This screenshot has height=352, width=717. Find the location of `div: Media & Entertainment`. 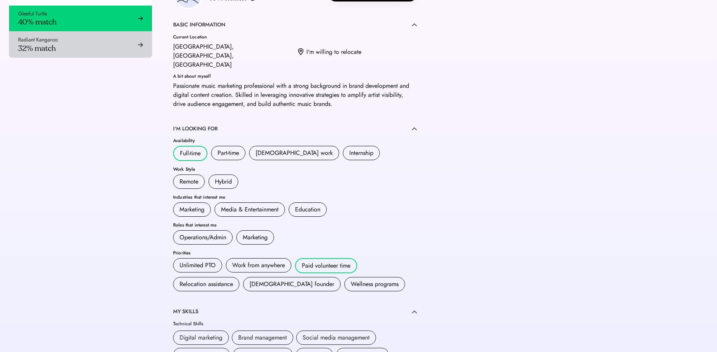

div: Media & Entertainment is located at coordinates (250, 209).